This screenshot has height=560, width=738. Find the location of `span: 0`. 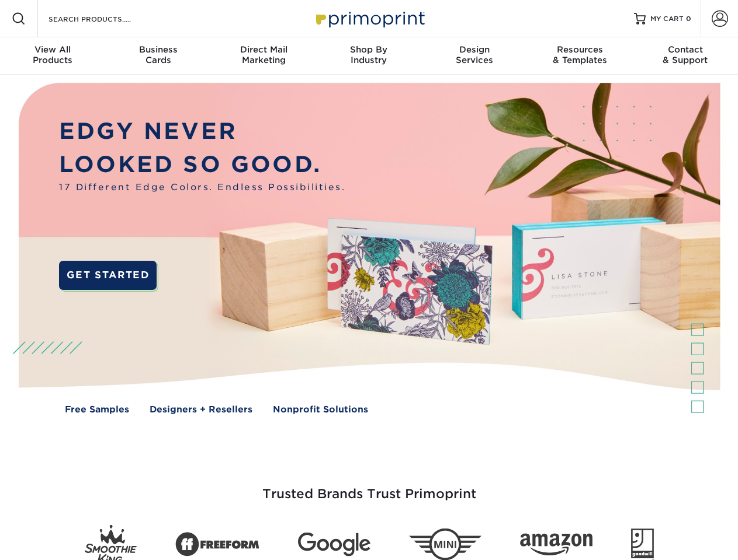

span: 0 is located at coordinates (688, 19).